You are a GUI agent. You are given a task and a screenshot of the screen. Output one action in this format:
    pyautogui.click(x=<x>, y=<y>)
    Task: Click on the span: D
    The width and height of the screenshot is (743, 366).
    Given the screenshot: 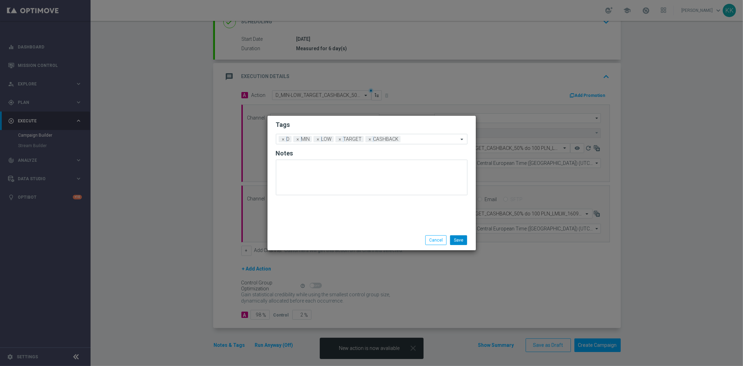 What is the action you would take?
    pyautogui.click(x=288, y=139)
    